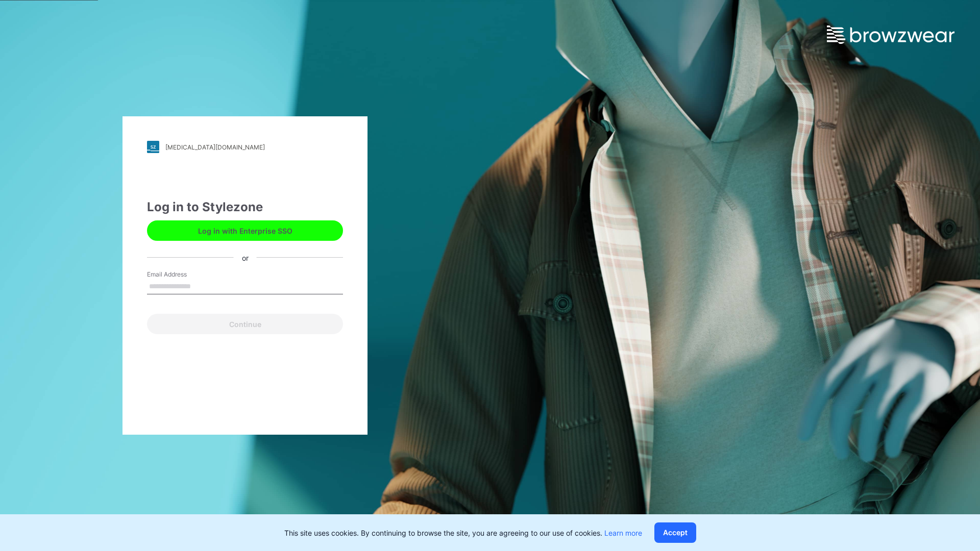 Image resolution: width=980 pixels, height=551 pixels. I want to click on label: Email Address, so click(183, 275).